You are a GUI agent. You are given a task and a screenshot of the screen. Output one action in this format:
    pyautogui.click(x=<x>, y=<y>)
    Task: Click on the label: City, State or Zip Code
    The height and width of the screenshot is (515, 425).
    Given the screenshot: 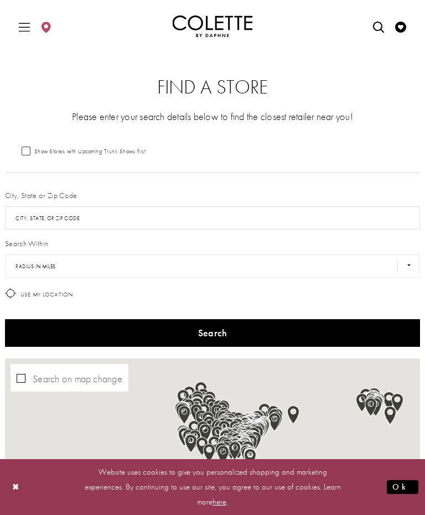 What is the action you would take?
    pyautogui.click(x=41, y=195)
    